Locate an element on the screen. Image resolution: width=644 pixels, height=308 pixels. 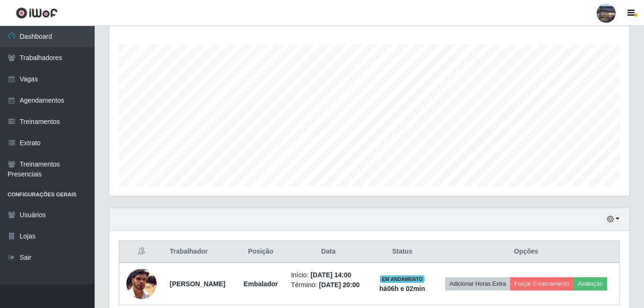
li: Início: is located at coordinates (328, 275).